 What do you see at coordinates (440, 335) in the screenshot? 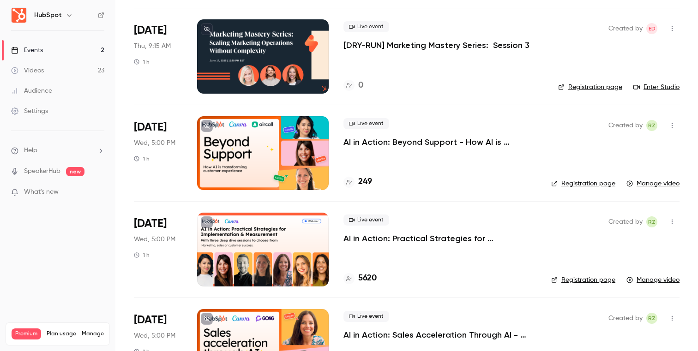
I see `p: AI in Action: Sales Acceleration Through AI - Tools, Tactics & Measurement` at bounding box center [440, 335].